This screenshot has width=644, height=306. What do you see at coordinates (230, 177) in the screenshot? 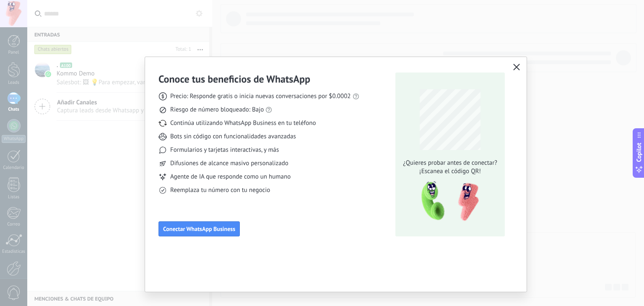
I see `span: Agente de IA que responde como un humano` at bounding box center [230, 177].